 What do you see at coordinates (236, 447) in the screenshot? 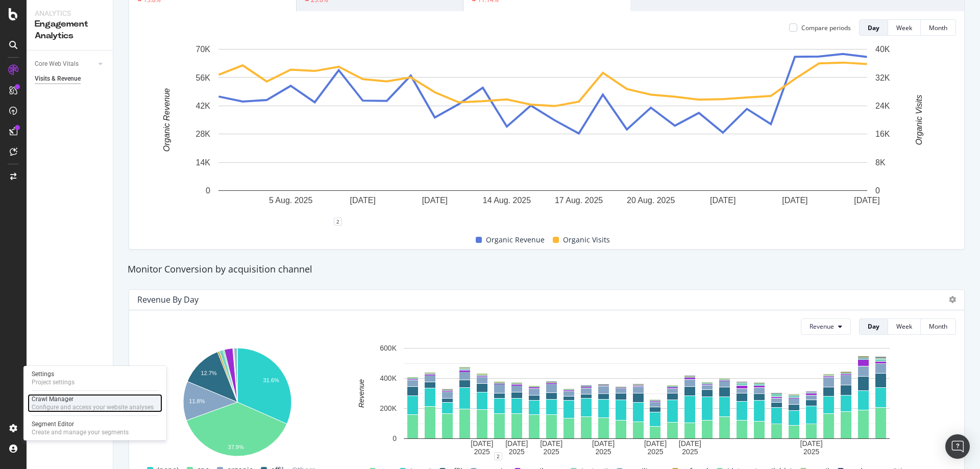
I see `text: 37.9%` at bounding box center [236, 447].